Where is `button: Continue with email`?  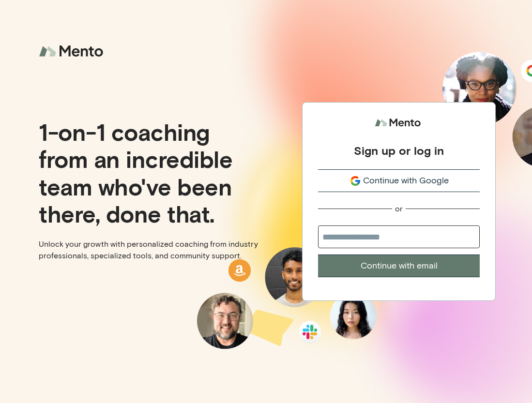
button: Continue with email is located at coordinates (398, 266).